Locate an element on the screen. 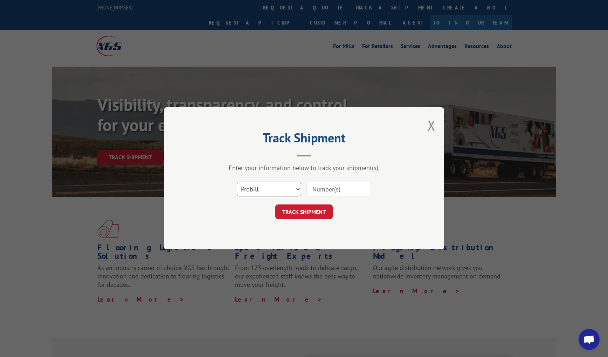  button: Close modal is located at coordinates (432, 125).